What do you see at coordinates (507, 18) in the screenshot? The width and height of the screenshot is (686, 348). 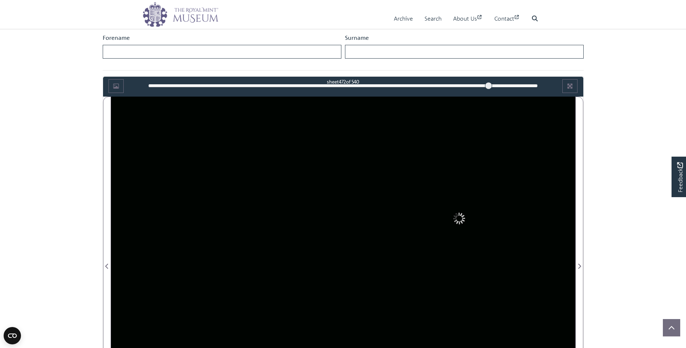 I see `a: Contact` at bounding box center [507, 18].